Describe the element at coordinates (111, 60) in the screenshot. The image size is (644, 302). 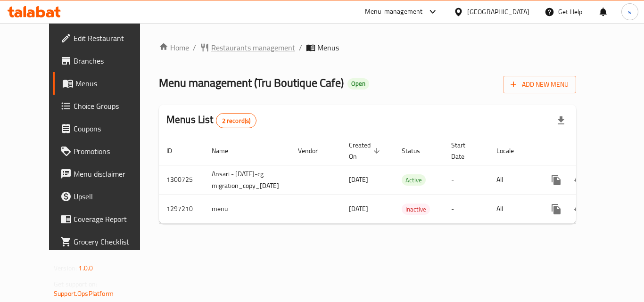
I see `span: Branches` at that location.